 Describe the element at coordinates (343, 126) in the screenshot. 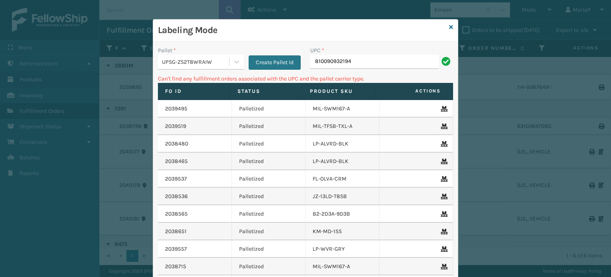

I see `td: MIL-TFSB-TXL-A` at that location.